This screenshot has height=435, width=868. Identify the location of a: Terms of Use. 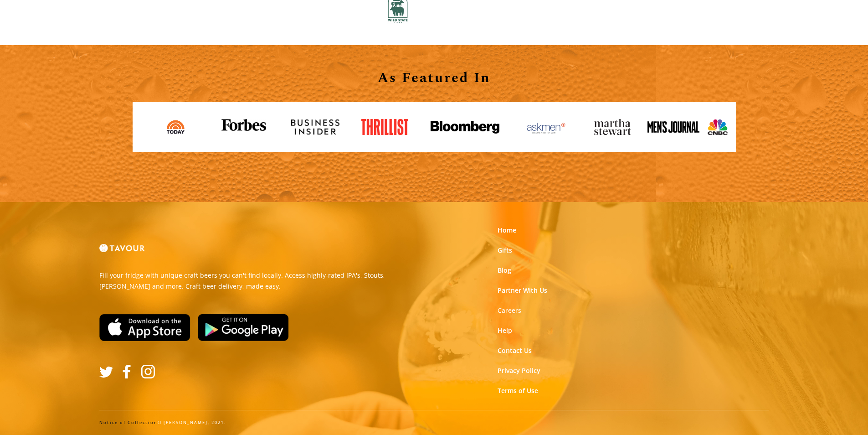
(517, 391).